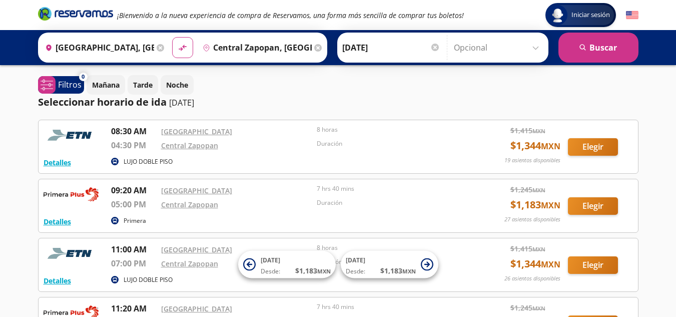 This screenshot has height=317, width=676. What do you see at coordinates (76, 14) in the screenshot?
I see `i: Brand Logo` at bounding box center [76, 14].